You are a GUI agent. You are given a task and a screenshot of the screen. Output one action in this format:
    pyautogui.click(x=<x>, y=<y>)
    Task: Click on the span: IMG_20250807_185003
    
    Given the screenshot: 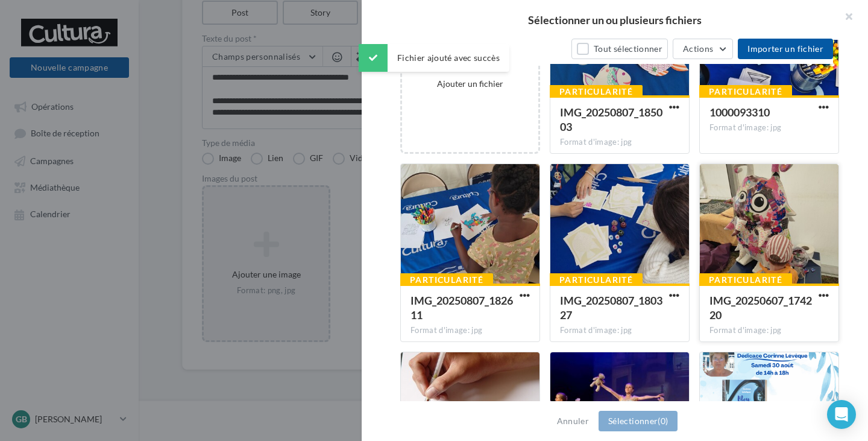 What is the action you would take?
    pyautogui.click(x=611, y=119)
    